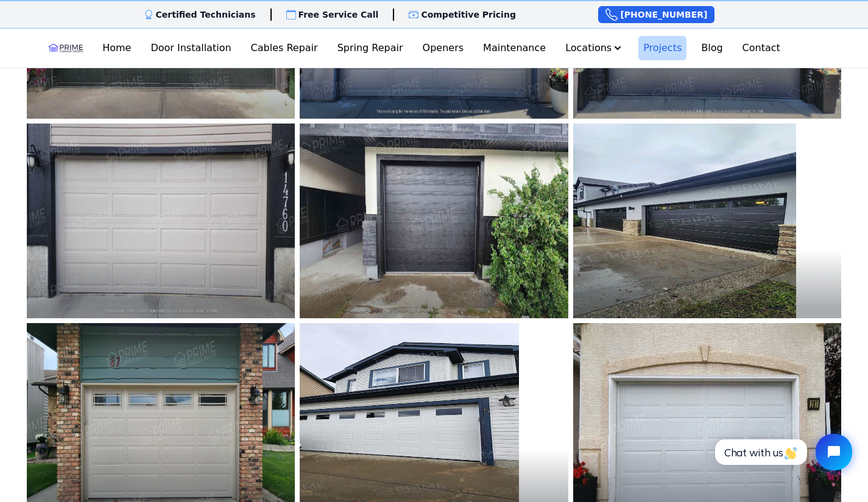 This screenshot has height=502, width=868. Describe the element at coordinates (59, 28) in the screenshot. I see `span: Chat with us` at that location.